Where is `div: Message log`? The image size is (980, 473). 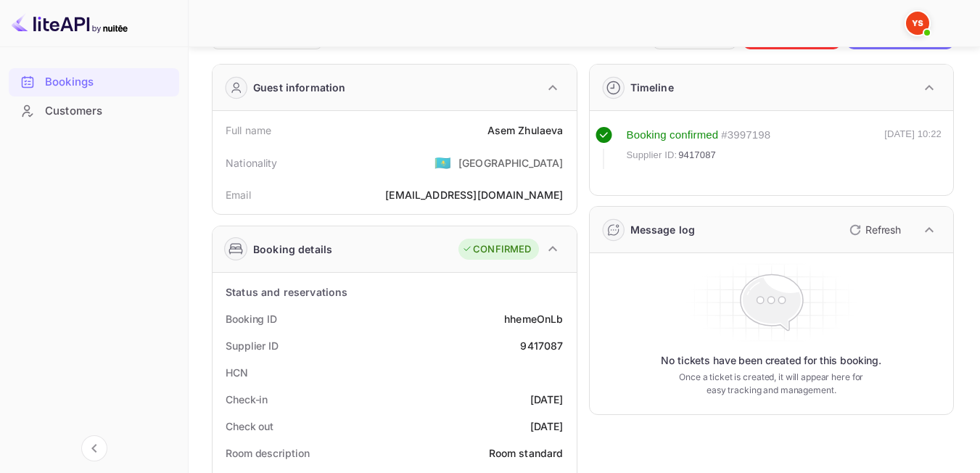 div: Message log is located at coordinates (663, 229).